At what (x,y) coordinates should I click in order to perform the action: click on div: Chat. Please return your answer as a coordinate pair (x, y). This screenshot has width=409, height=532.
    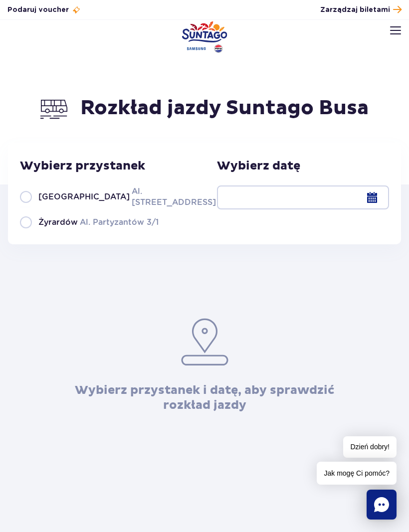
    Looking at the image, I should click on (382, 504).